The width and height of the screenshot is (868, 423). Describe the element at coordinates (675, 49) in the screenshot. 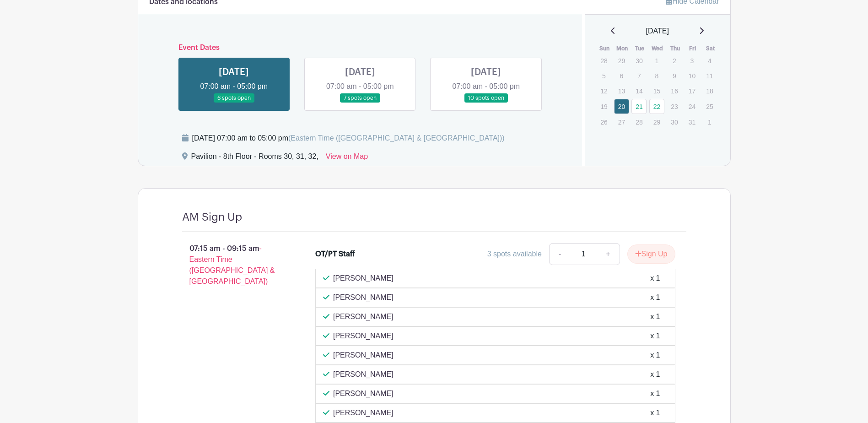

I see `th: Thu` at that location.